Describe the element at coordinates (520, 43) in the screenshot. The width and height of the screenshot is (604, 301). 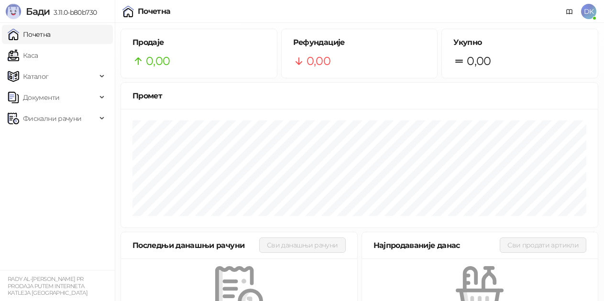
I see `h5: Укупно` at that location.